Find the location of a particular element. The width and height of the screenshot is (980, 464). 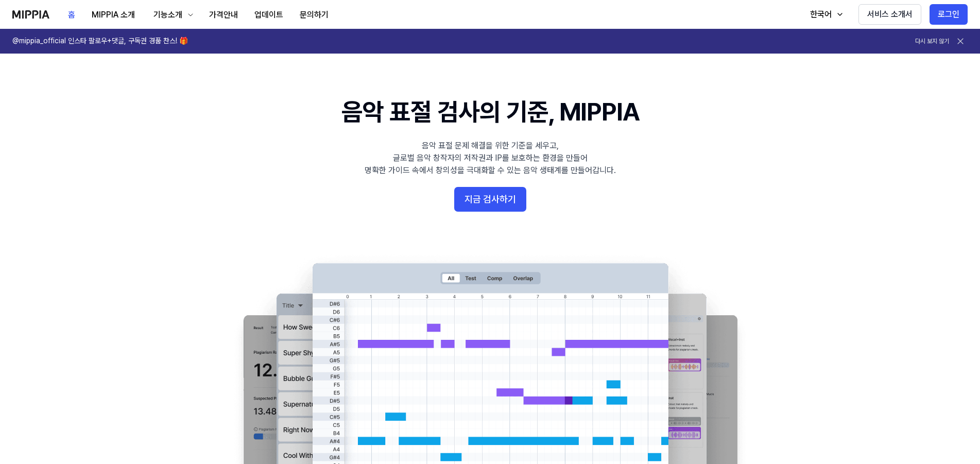

button: 가격안내 is located at coordinates (224, 15).